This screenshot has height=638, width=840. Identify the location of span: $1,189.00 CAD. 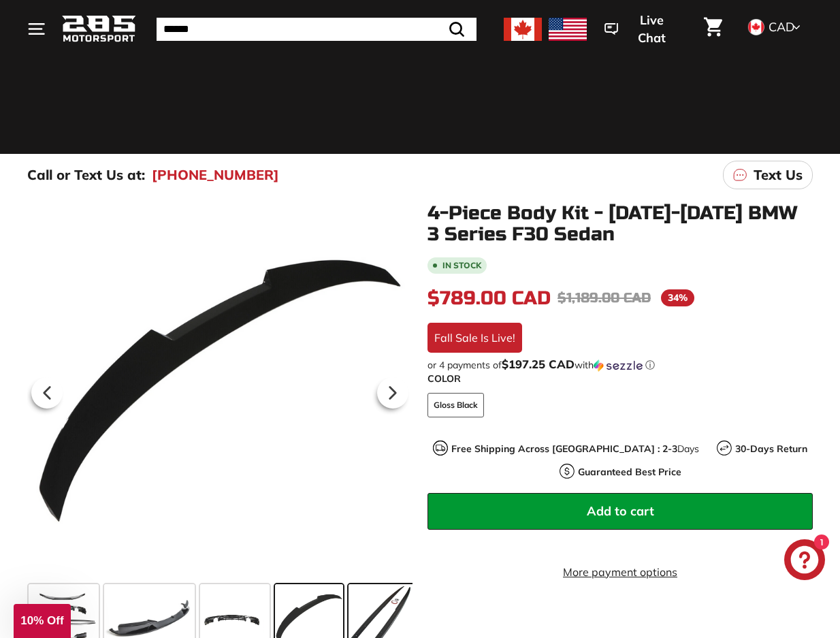
(604, 297).